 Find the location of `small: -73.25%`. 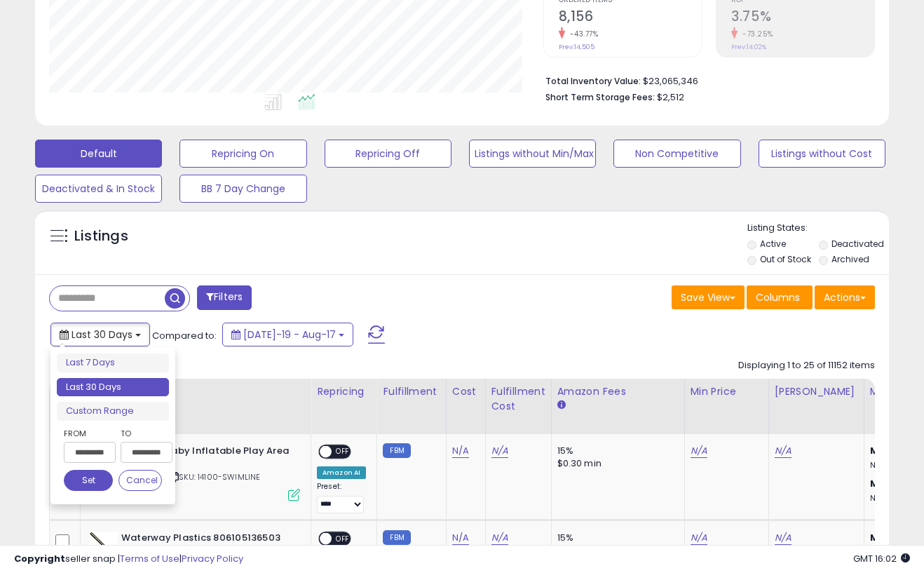

small: -73.25% is located at coordinates (755, 34).